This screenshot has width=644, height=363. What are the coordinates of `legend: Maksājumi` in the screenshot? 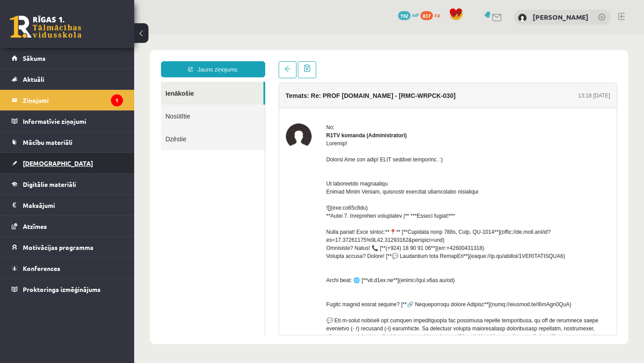 It's located at (73, 205).